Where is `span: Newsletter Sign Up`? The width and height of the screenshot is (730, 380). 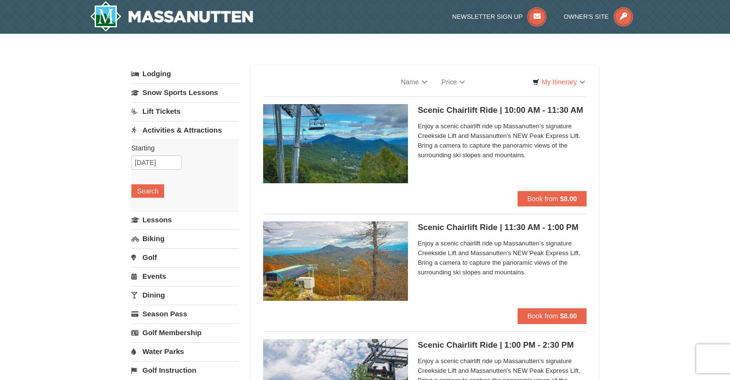
span: Newsletter Sign Up is located at coordinates (487, 16).